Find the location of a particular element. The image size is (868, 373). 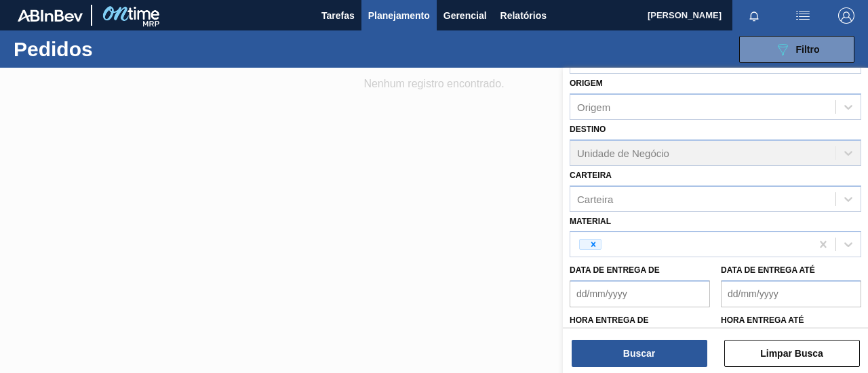

label: Hora entrega até is located at coordinates (791, 321).